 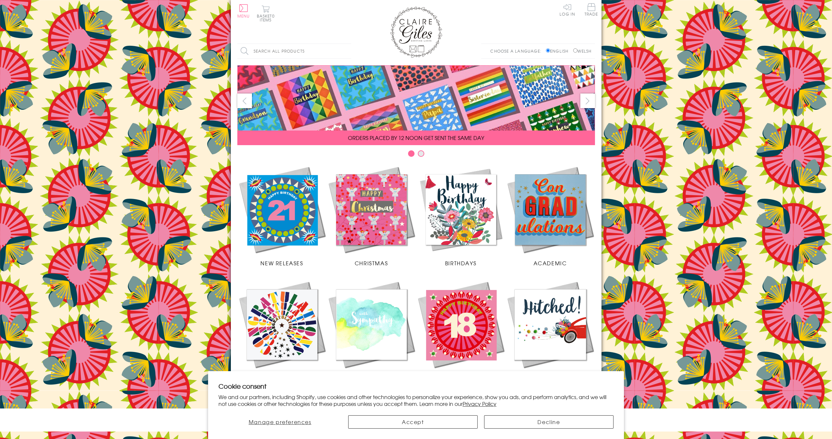 I want to click on span: New Releases, so click(x=281, y=263).